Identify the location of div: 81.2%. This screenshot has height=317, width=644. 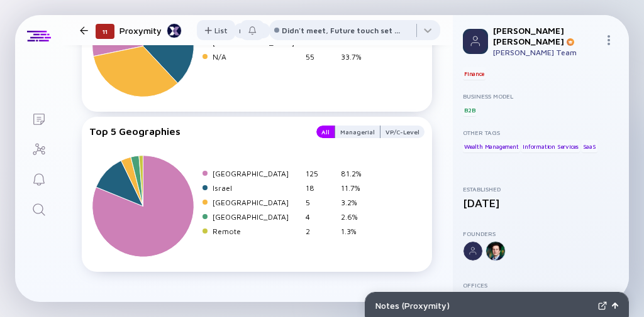
(356, 173).